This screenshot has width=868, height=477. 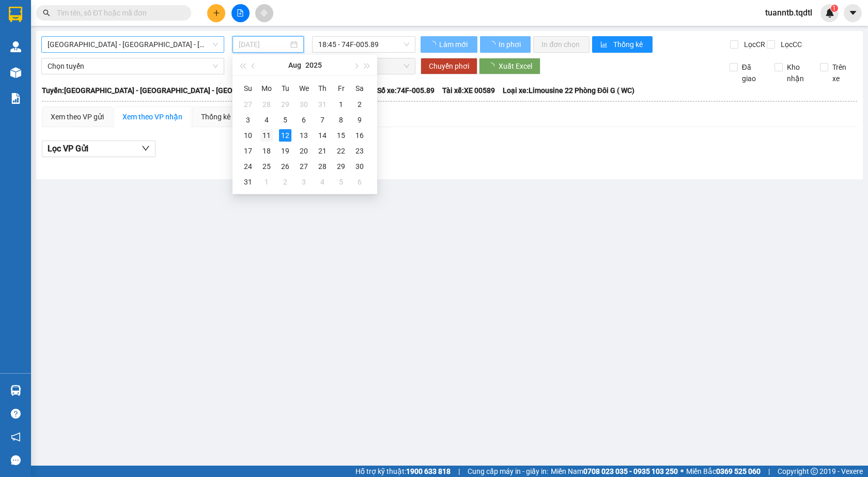 What do you see at coordinates (322, 182) in the screenshot?
I see `td: 2025-09-04` at bounding box center [322, 182].